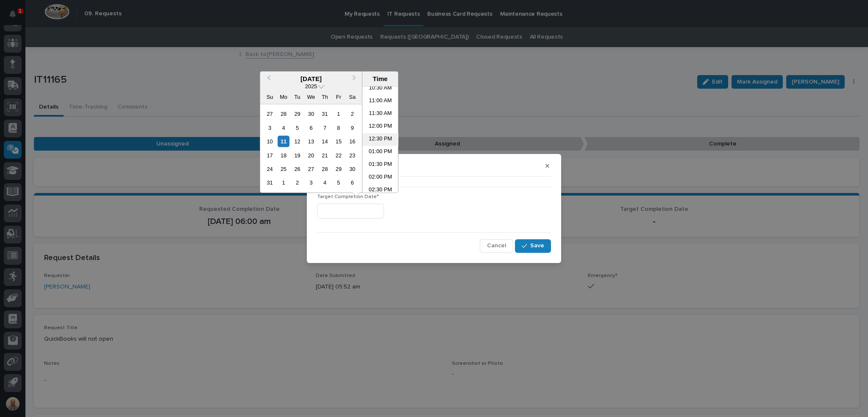  Describe the element at coordinates (297, 182) in the screenshot. I see `div: Choose Tuesday, September 2nd, 2025` at that location.